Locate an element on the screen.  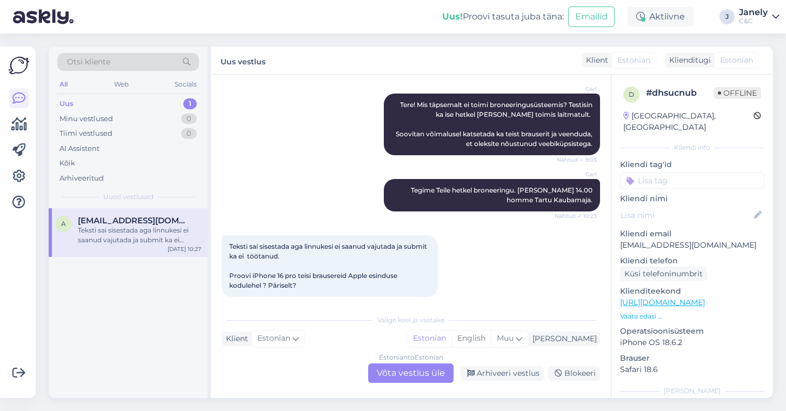
span: Otsi kliente is located at coordinates (89, 62).